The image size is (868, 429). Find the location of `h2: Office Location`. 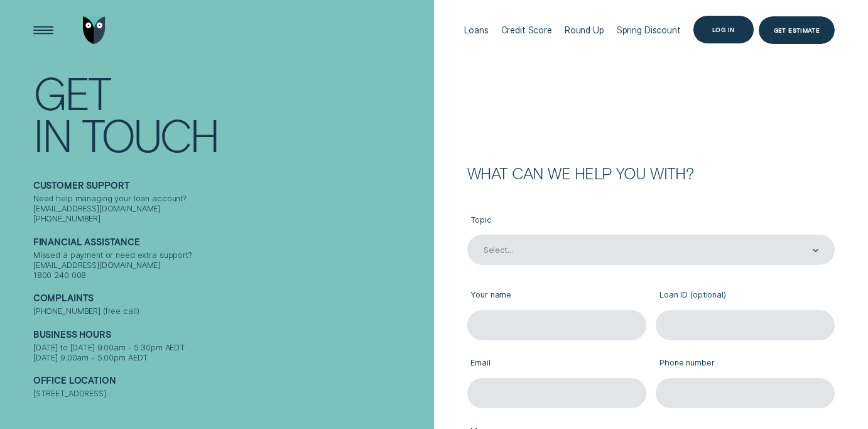

h2: Office Location is located at coordinates (231, 381).